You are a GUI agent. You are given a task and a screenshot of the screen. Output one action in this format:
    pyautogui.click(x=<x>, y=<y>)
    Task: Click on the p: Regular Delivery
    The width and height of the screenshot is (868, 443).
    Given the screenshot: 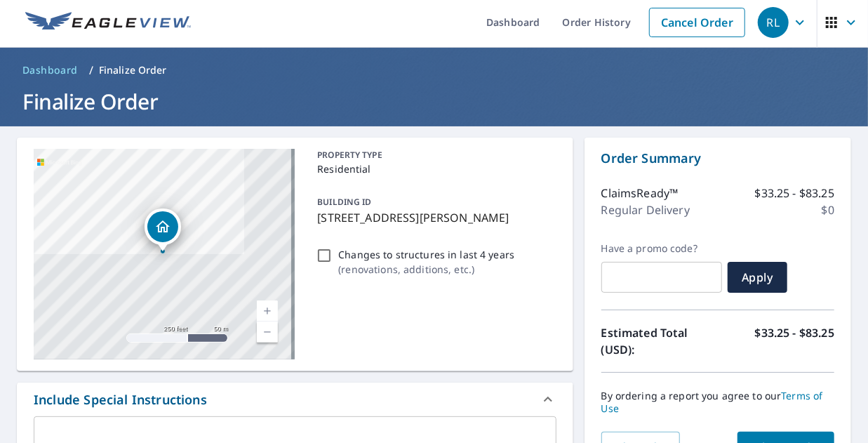 What is the action you would take?
    pyautogui.click(x=645, y=210)
    